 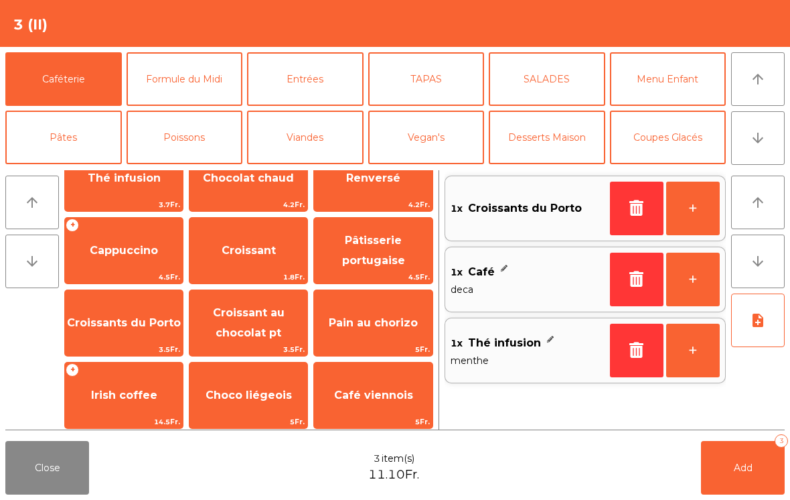 What do you see at coordinates (64, 137) in the screenshot?
I see `button: Pâtes` at bounding box center [64, 137].